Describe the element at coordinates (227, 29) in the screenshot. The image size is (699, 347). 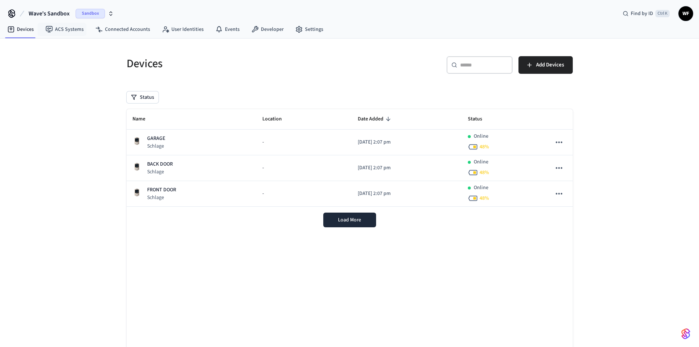
I see `a: Events` at that location.